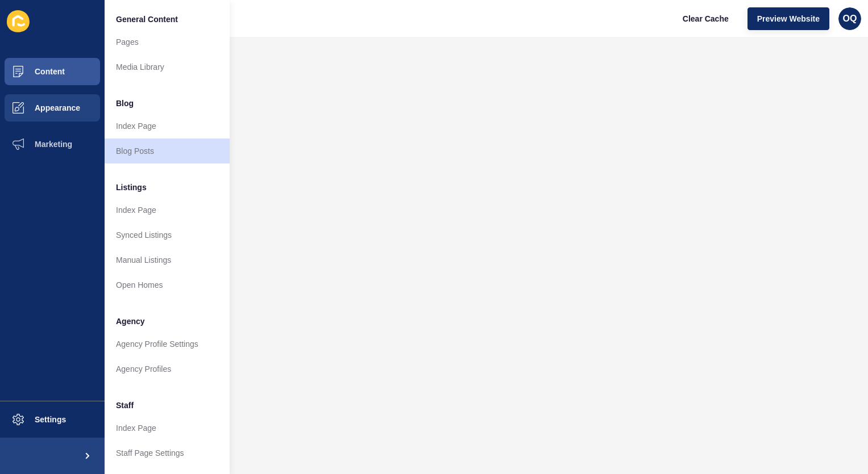 This screenshot has width=868, height=474. I want to click on a: Pages, so click(167, 42).